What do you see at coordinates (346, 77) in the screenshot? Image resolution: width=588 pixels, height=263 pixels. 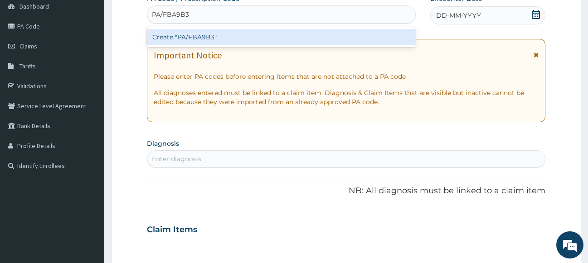 I see `p: Please enter PA codes before entering items that are not attached to a PA code` at bounding box center [346, 77].